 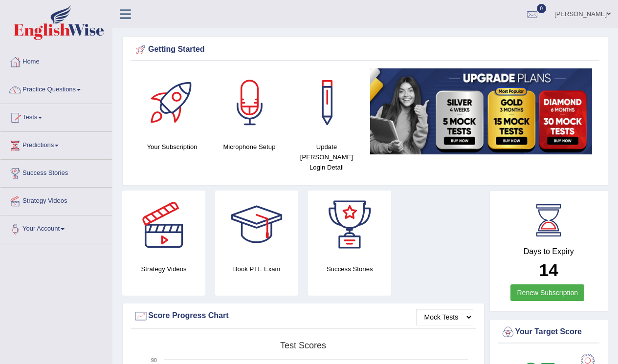 What do you see at coordinates (481, 111) in the screenshot?
I see `img: small5.jpg` at bounding box center [481, 111].